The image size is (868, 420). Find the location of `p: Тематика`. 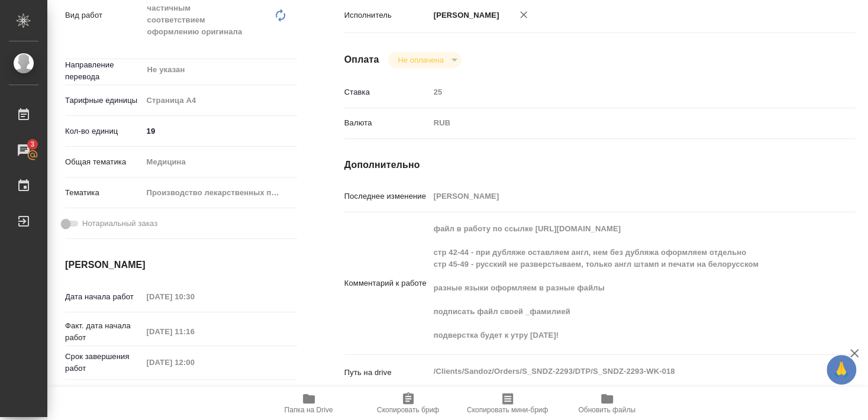

p: Тематика is located at coordinates (103, 193).